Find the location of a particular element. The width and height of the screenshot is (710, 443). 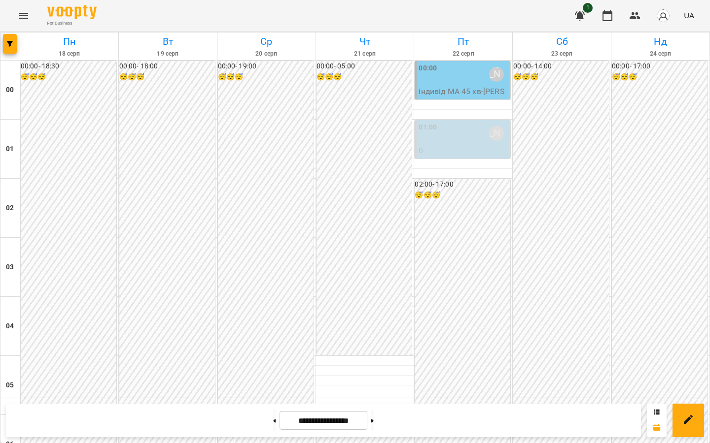

button: UA is located at coordinates (688, 15).